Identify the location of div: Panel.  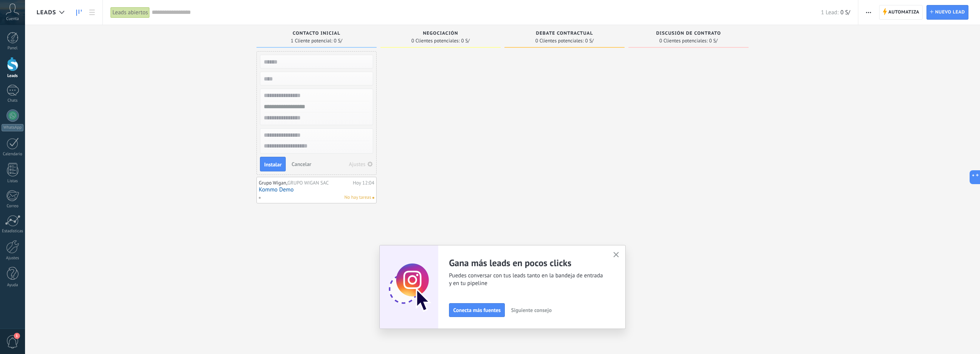
(13, 48).